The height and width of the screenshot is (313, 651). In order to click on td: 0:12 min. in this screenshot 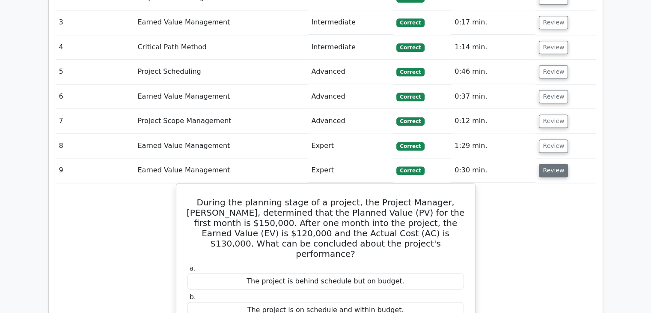, I will do `click(493, 121)`.